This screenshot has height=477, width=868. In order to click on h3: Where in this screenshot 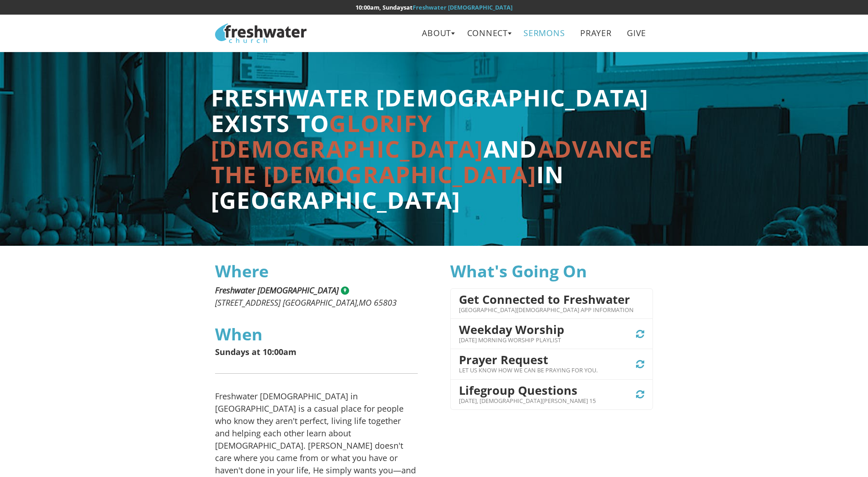, I will do `click(316, 272)`.